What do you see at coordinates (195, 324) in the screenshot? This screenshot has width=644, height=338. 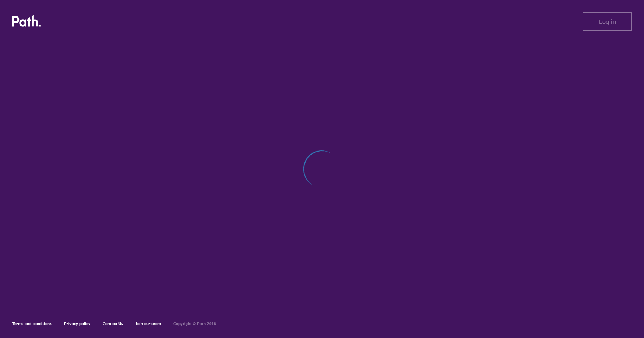 I see `h6: Copyright © Path 2018` at bounding box center [195, 324].